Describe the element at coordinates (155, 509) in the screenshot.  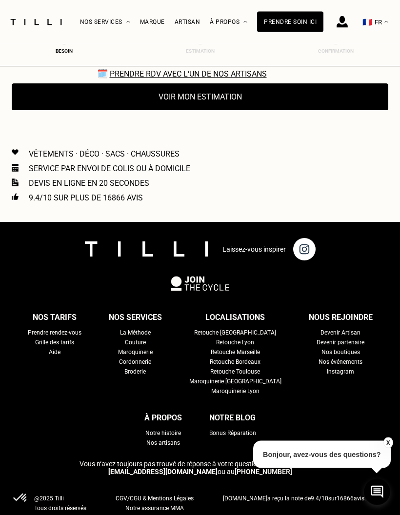
I see `span: Notre assurance MMA` at that location.